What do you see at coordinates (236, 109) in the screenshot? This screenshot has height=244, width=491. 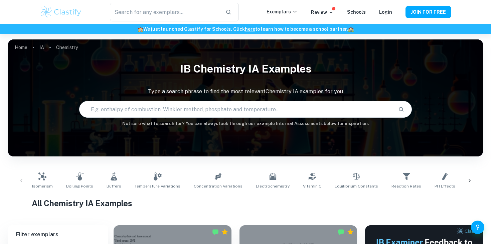 I see `input: E.g. enthalpy of combustion, Winkler method, phosphate and temperature...` at bounding box center [236, 109].